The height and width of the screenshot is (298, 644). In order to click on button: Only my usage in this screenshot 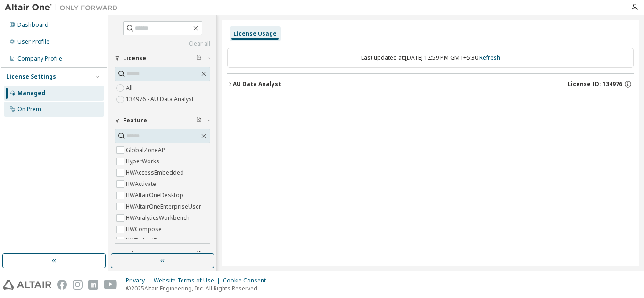, I will do `click(162, 254)`.